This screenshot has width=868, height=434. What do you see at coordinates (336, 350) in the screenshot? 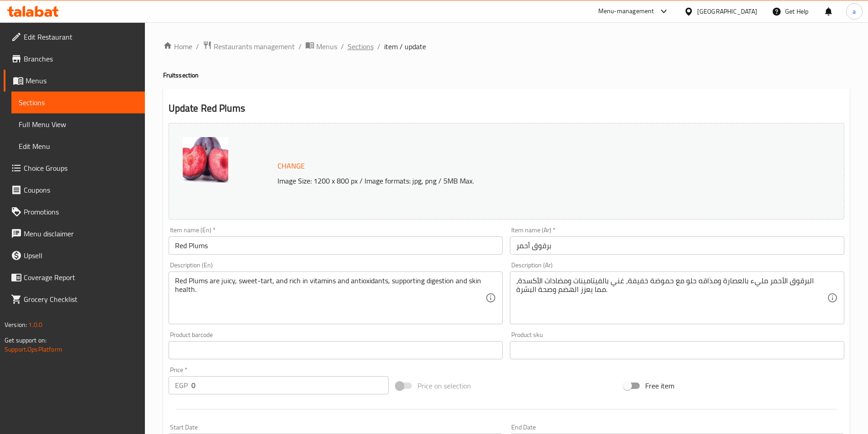
I see `input: Please enter product barcode` at bounding box center [336, 350].